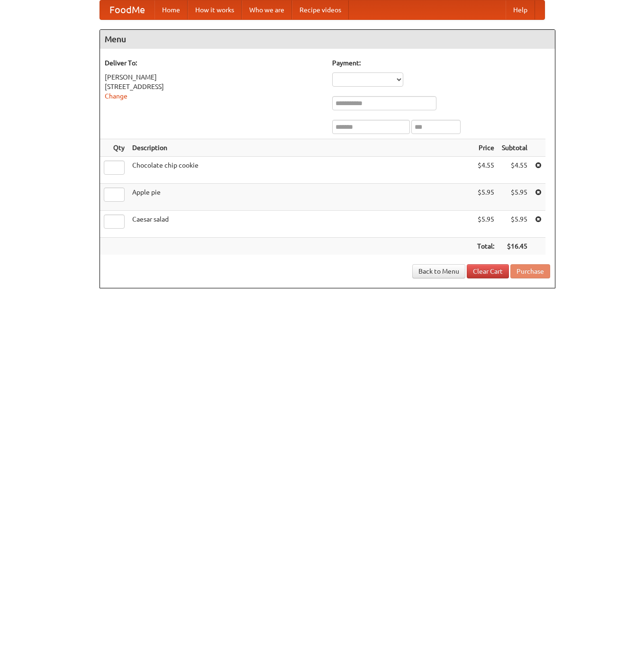 The image size is (644, 670). What do you see at coordinates (301, 148) in the screenshot?
I see `th: Description` at bounding box center [301, 148].